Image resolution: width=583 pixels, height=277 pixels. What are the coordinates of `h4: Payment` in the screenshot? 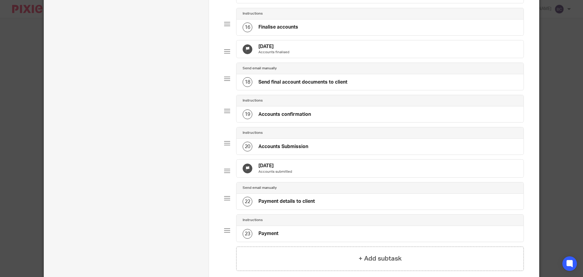 It's located at (268, 233).